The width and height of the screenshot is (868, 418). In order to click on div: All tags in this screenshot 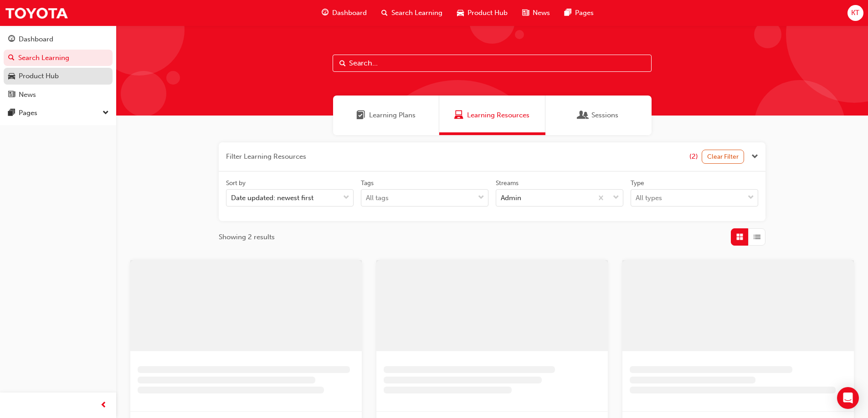, I will do `click(377, 198)`.